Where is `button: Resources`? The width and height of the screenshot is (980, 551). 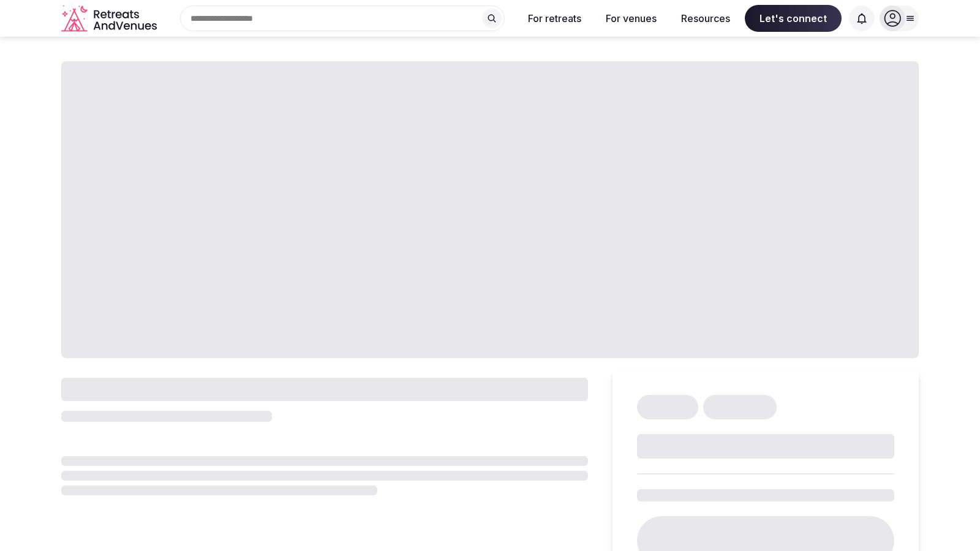
button: Resources is located at coordinates (706, 19).